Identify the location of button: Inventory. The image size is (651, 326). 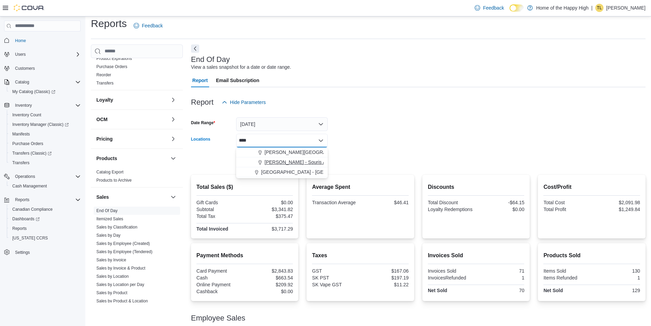
(42, 105).